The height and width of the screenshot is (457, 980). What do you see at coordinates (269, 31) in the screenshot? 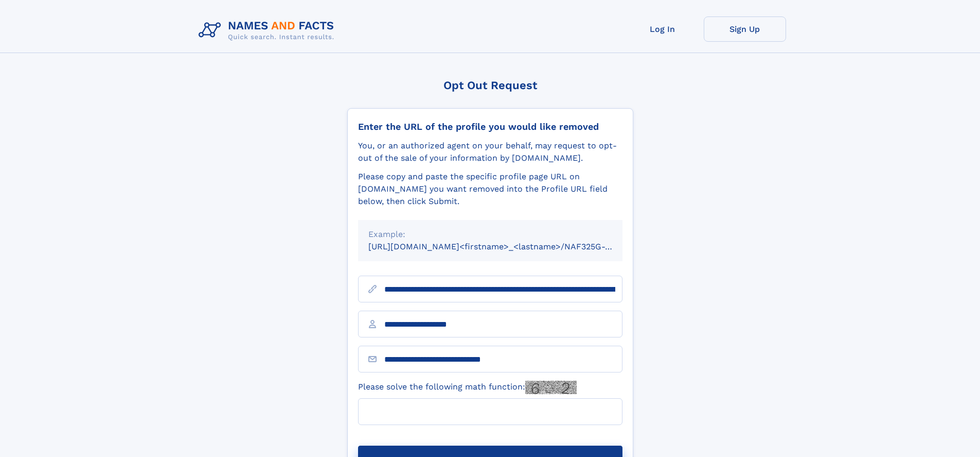
I see `img: Logo Names and Facts` at bounding box center [269, 31].